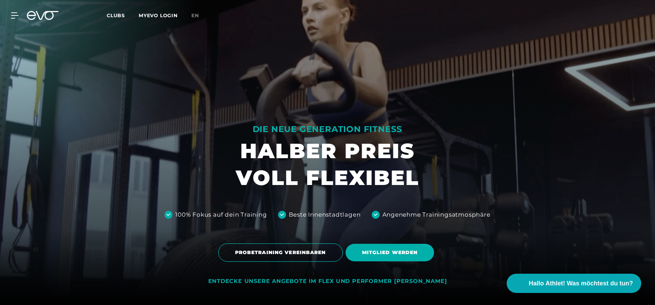 The height and width of the screenshot is (305, 655). Describe the element at coordinates (199, 15) in the screenshot. I see `a: en` at that location.